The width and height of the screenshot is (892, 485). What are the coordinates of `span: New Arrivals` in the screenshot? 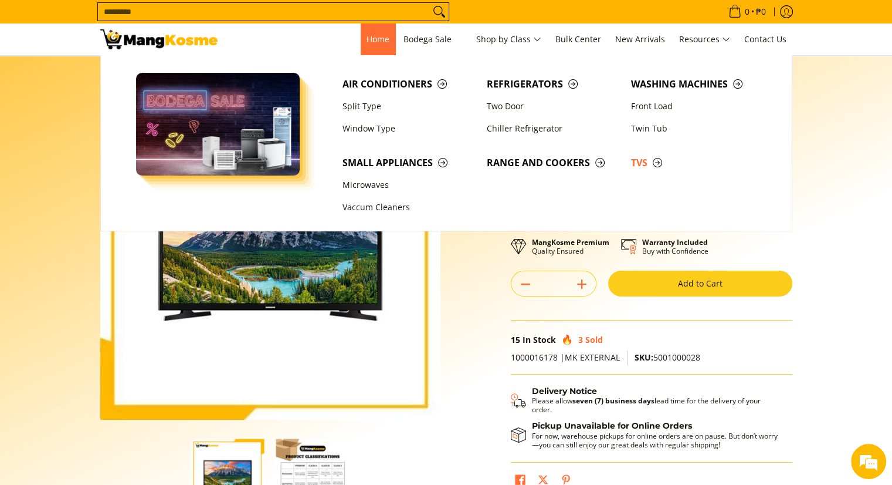 It's located at (640, 39).